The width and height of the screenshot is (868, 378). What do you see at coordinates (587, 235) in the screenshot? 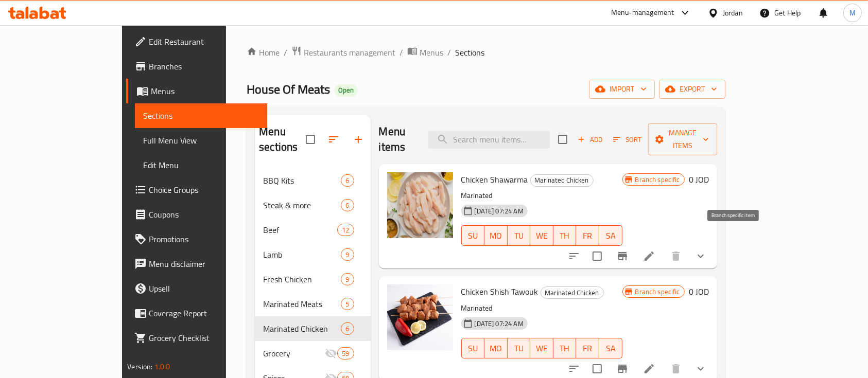
I see `span: FR` at bounding box center [587, 235].